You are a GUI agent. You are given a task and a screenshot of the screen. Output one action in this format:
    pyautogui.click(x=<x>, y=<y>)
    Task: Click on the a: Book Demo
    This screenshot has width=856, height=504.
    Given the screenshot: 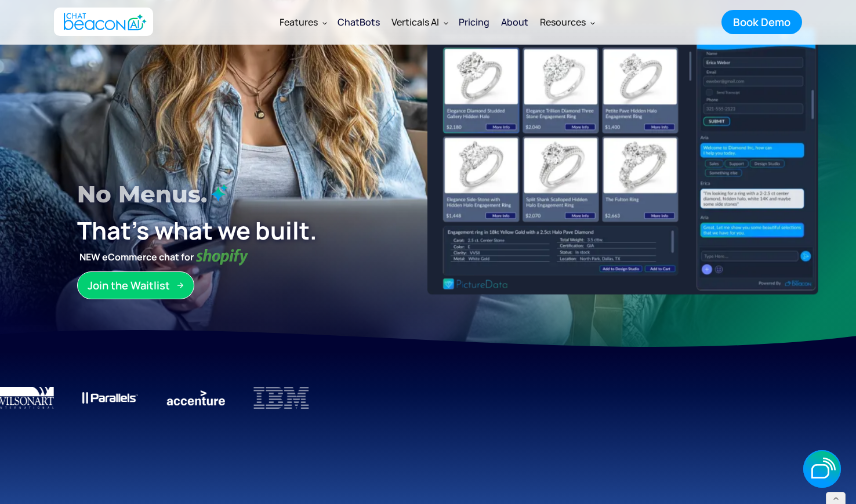 What is the action you would take?
    pyautogui.click(x=762, y=22)
    